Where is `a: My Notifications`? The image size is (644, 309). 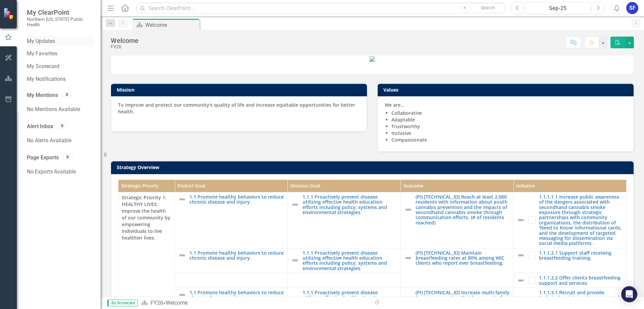
a: My Notifications is located at coordinates (60, 79).